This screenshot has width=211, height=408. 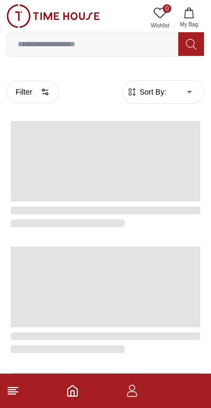 What do you see at coordinates (160, 18) in the screenshot?
I see `a: 0Wishlist` at bounding box center [160, 18].